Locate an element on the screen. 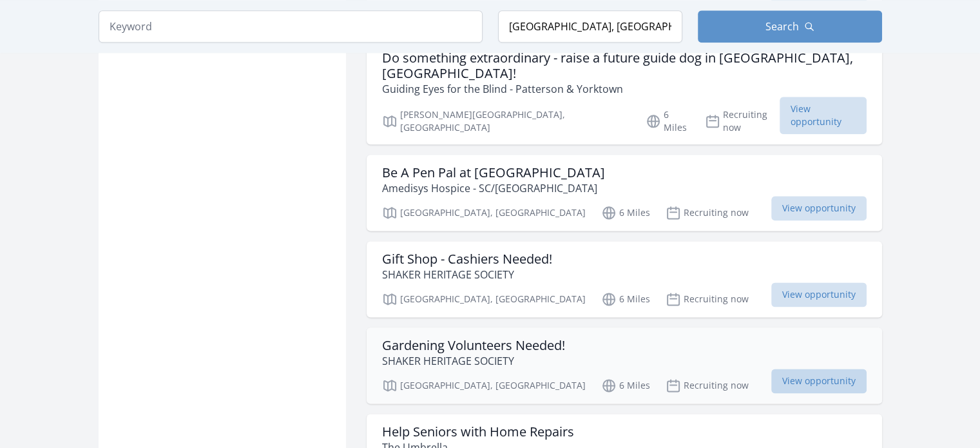 The image size is (980, 448). h3: Gift Shop - Cashiers Needed! is located at coordinates (467, 259).